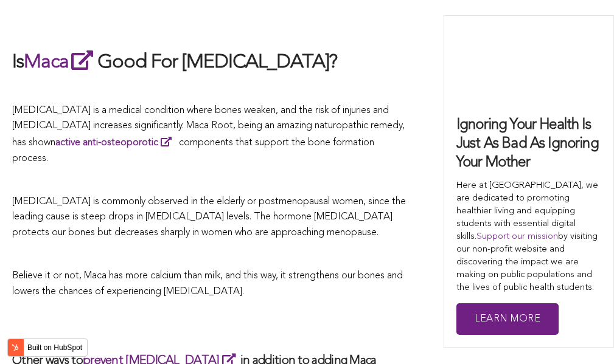 Image resolution: width=614 pixels, height=364 pixels. What do you see at coordinates (115, 143) in the screenshot?
I see `a: active anti-osteoporotic` at bounding box center [115, 143].